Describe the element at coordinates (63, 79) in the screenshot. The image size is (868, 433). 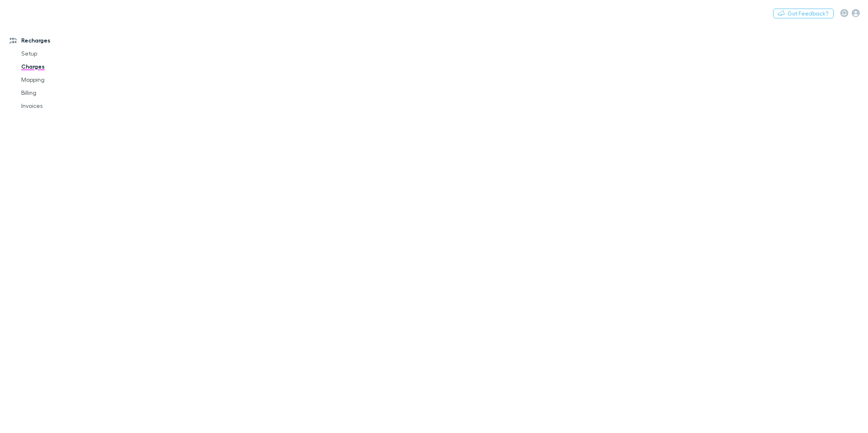
I see `a: Mapping` at that location.